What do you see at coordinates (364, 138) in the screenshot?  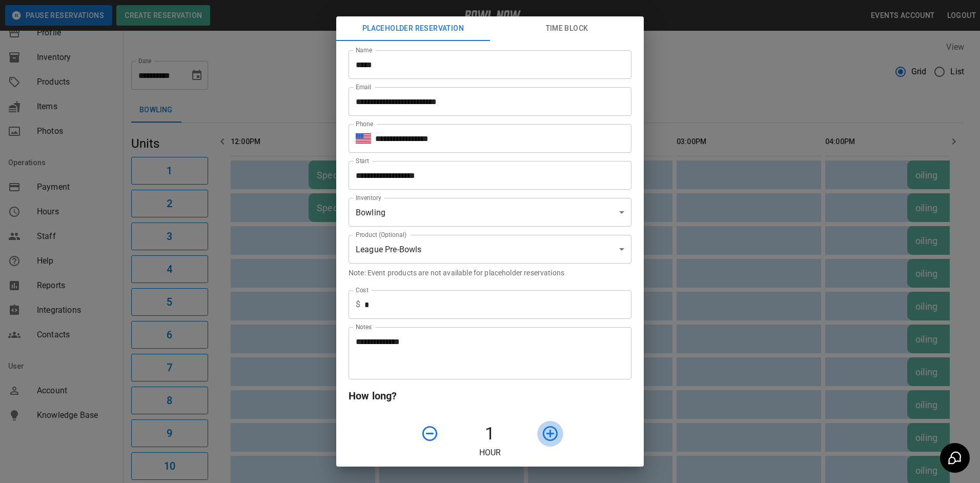 I see `button: Select country` at bounding box center [364, 138].